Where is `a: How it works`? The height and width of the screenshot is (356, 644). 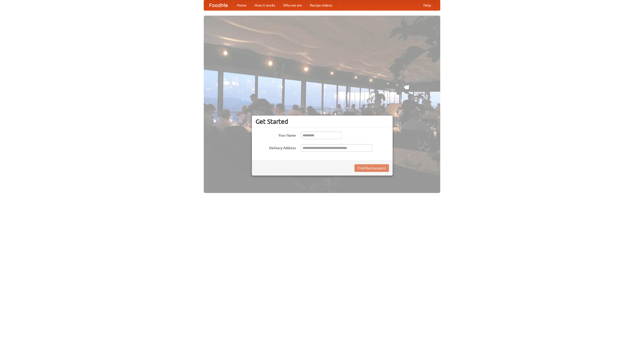
a: How it works is located at coordinates (265, 5).